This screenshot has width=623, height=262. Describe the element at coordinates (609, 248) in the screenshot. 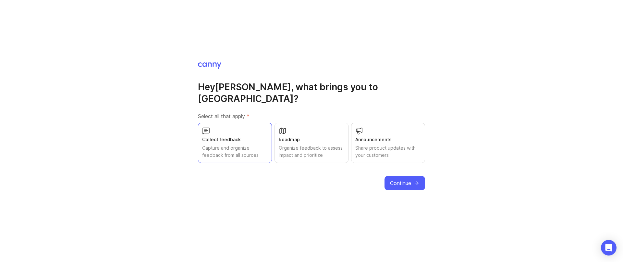

I see `div: Open Intercom Messenger` at that location.